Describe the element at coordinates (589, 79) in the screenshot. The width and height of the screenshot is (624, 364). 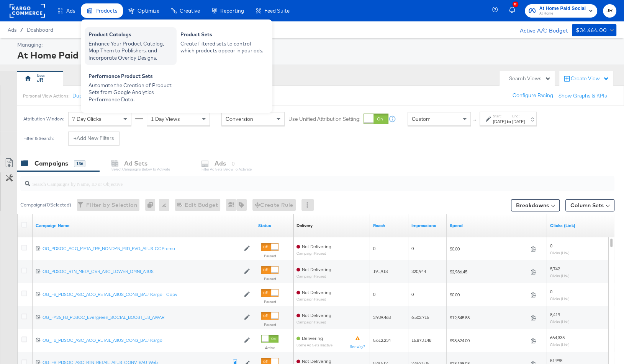
I see `div: Create View` at that location.